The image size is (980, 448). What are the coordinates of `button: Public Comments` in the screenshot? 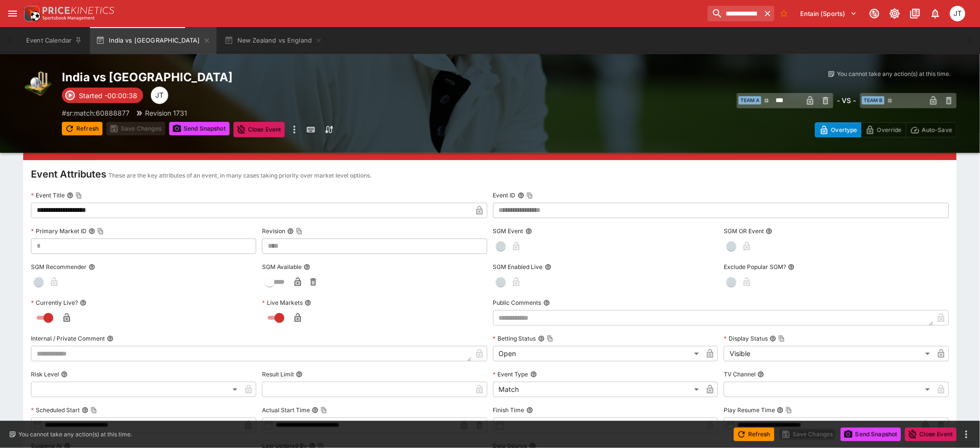 It's located at (547, 303).